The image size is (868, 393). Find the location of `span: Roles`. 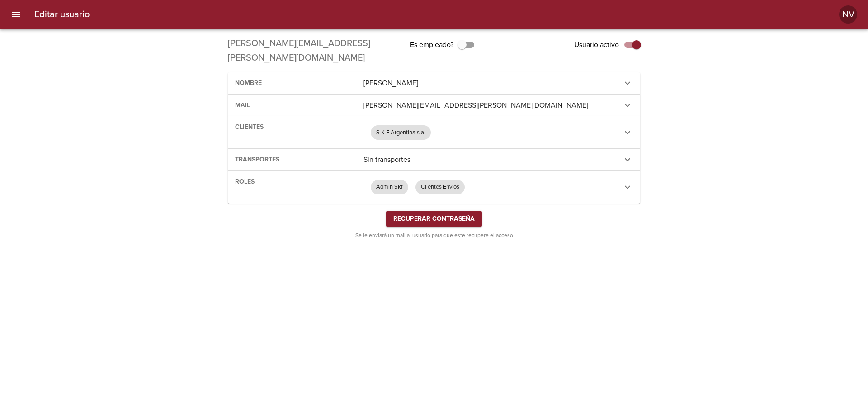

span: Roles is located at coordinates (245, 181).